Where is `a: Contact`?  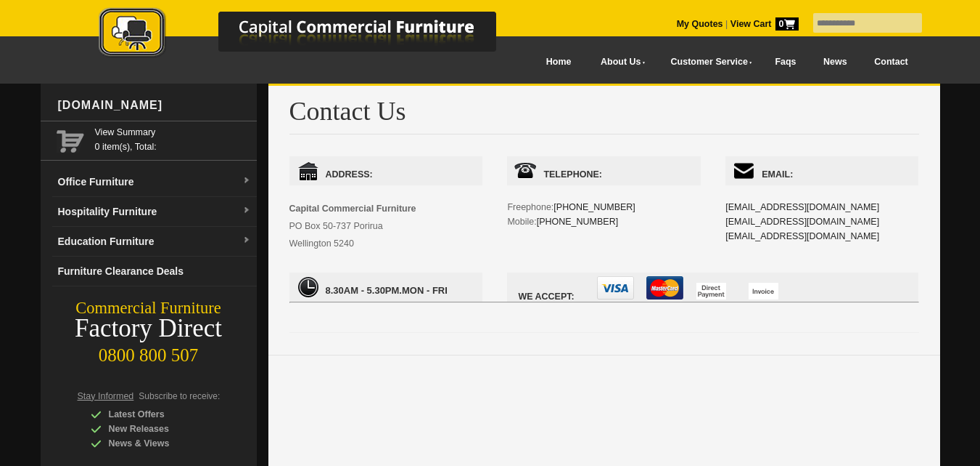 a: Contact is located at coordinates (891, 61).